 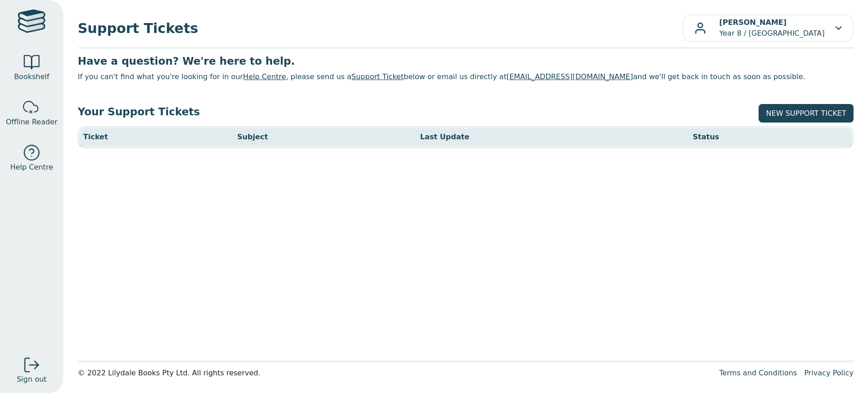 What do you see at coordinates (759, 373) in the screenshot?
I see `a: Terms and Conditions` at bounding box center [759, 373].